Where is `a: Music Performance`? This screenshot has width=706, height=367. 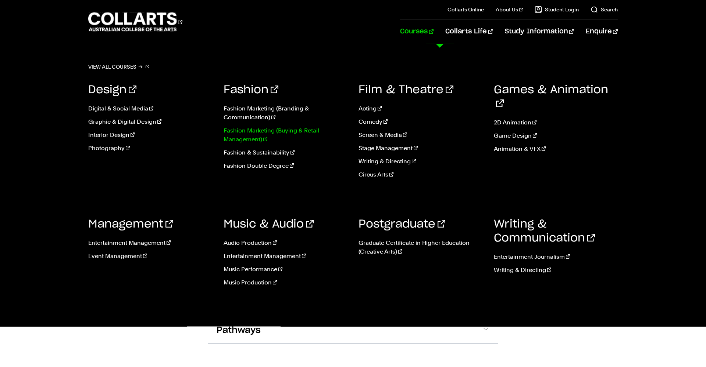 a: Music Performance is located at coordinates (286, 270).